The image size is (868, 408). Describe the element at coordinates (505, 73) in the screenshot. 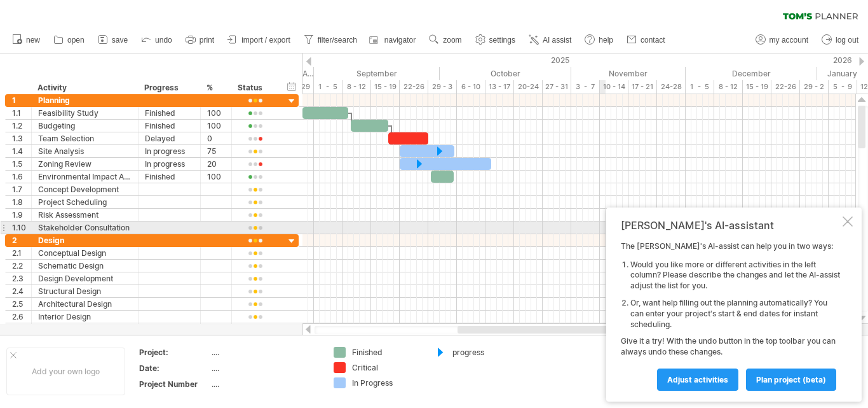

I see `div: October 2025` at that location.